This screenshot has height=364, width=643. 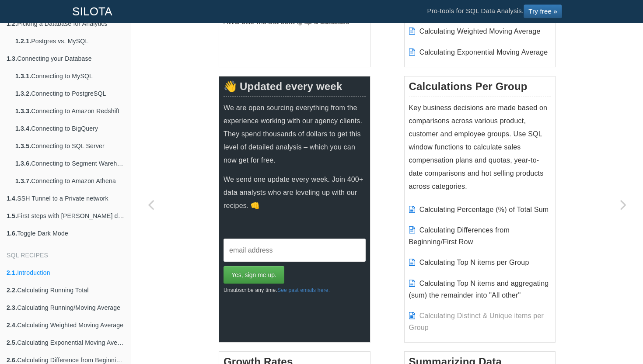 What do you see at coordinates (11, 59) in the screenshot?
I see `b: 1.3.` at bounding box center [11, 59].